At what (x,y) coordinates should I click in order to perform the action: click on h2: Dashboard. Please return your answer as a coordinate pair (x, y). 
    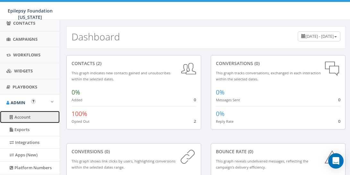
    Looking at the image, I should click on (96, 37).